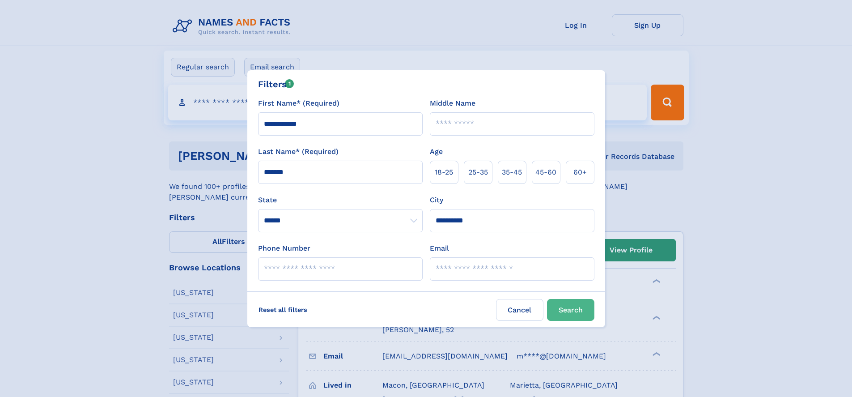 This screenshot has height=397, width=852. Describe the element at coordinates (520, 310) in the screenshot. I see `label: Cancel` at that location.